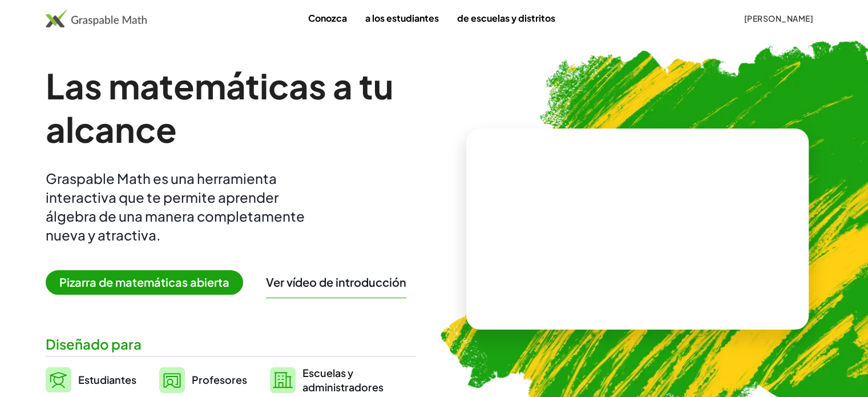  I want to click on font: administradores, so click(343, 386).